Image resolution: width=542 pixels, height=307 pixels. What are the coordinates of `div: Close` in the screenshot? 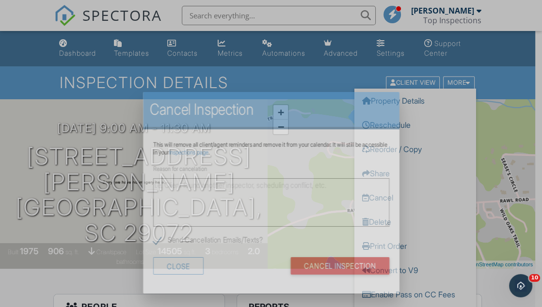 It's located at (178, 266).